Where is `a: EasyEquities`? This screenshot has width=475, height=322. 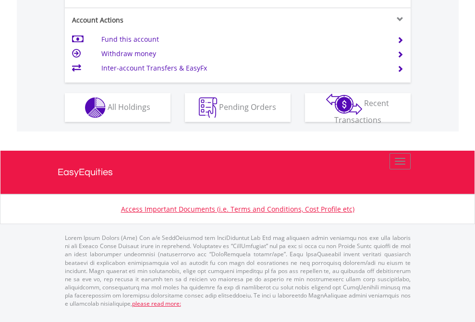 a: EasyEquities is located at coordinates (238, 172).